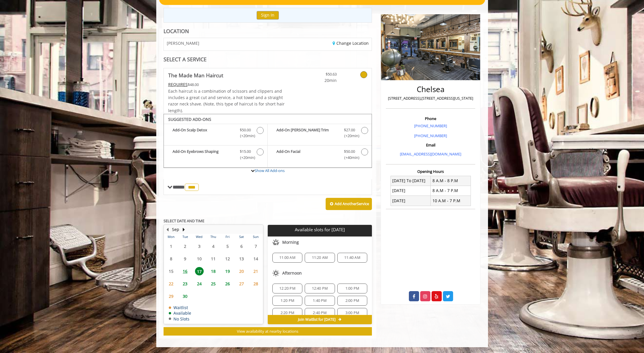 The width and height of the screenshot is (644, 353). Describe the element at coordinates (351, 43) in the screenshot. I see `a: Change Location` at that location.